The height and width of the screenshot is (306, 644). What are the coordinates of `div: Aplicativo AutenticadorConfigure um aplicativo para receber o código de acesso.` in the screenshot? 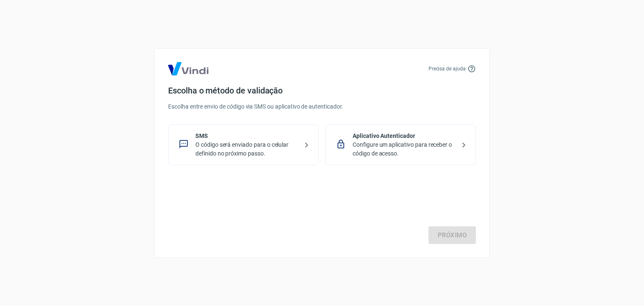 It's located at (401, 144).